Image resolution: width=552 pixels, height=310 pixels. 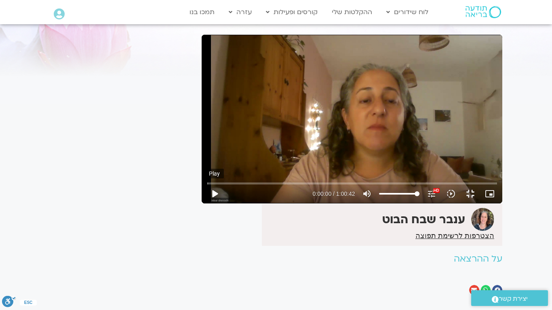 I want to click on strong: ענבר שבח הבוט, so click(x=423, y=220).